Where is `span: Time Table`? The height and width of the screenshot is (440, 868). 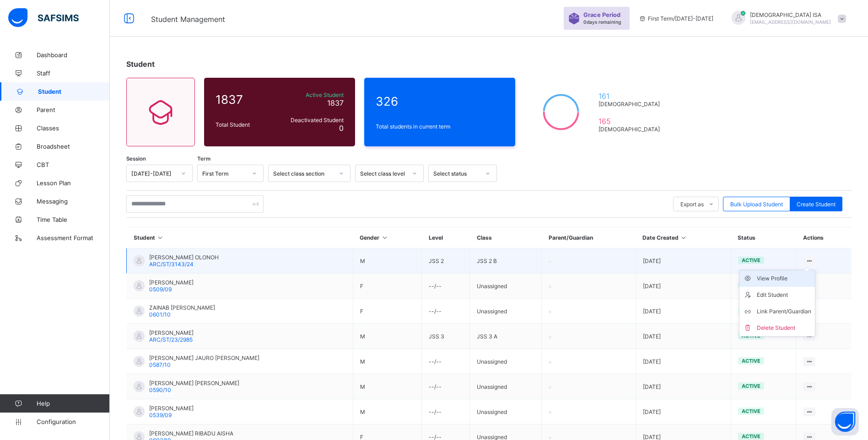
span: Time Table is located at coordinates (73, 219).